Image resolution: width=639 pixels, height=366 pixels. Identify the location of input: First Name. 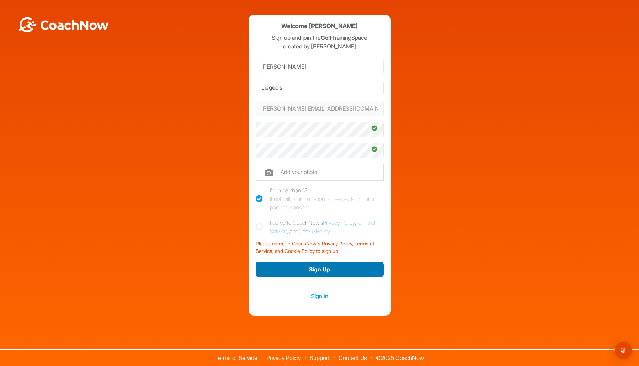
(319, 66).